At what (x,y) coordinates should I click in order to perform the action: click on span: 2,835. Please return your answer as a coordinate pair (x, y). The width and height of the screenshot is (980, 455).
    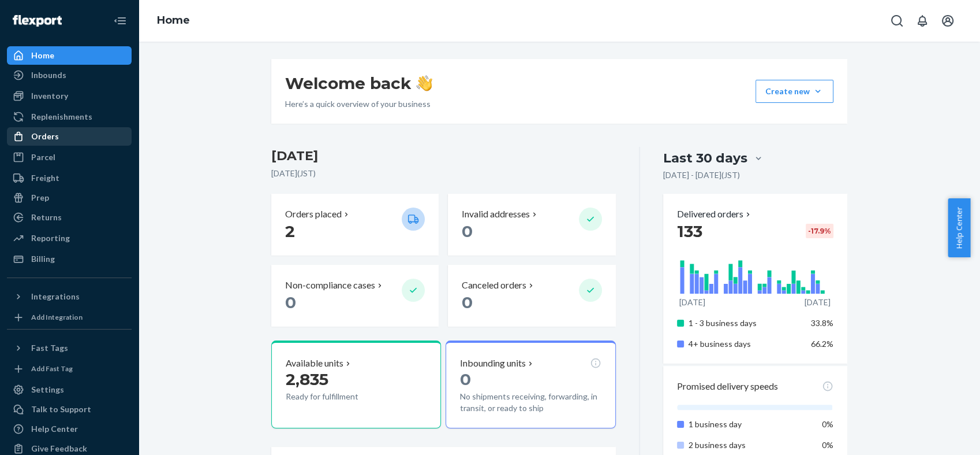
    Looking at the image, I should click on (307, 379).